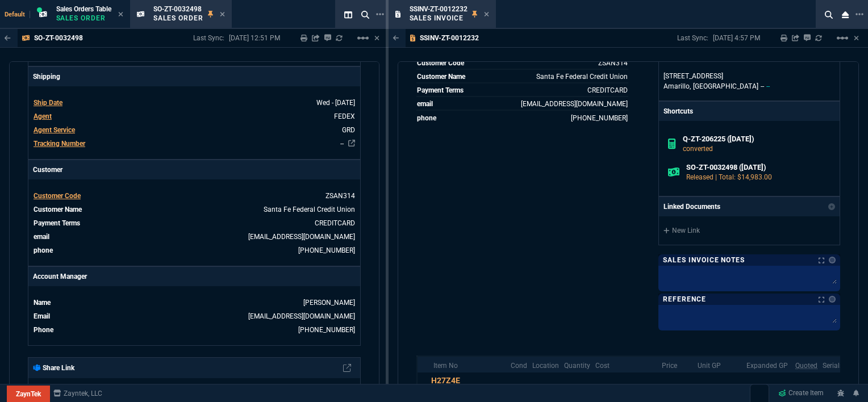  Describe the element at coordinates (44, 330) in the screenshot. I see `span: Phone` at that location.